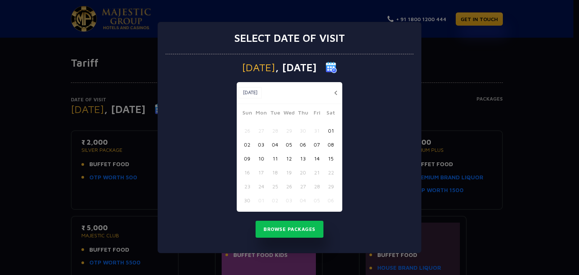 The image size is (579, 275). Describe the element at coordinates (261, 186) in the screenshot. I see `button: 24` at that location.